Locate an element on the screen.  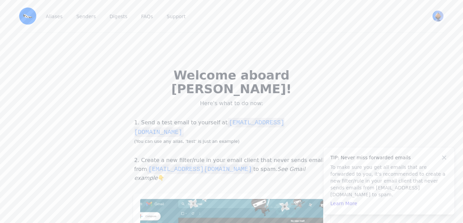
button: User menu is located at coordinates (438, 16).